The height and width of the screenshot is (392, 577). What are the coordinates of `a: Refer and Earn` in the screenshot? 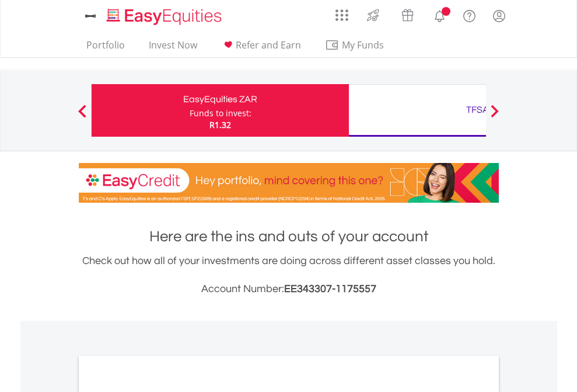 It's located at (261, 48).